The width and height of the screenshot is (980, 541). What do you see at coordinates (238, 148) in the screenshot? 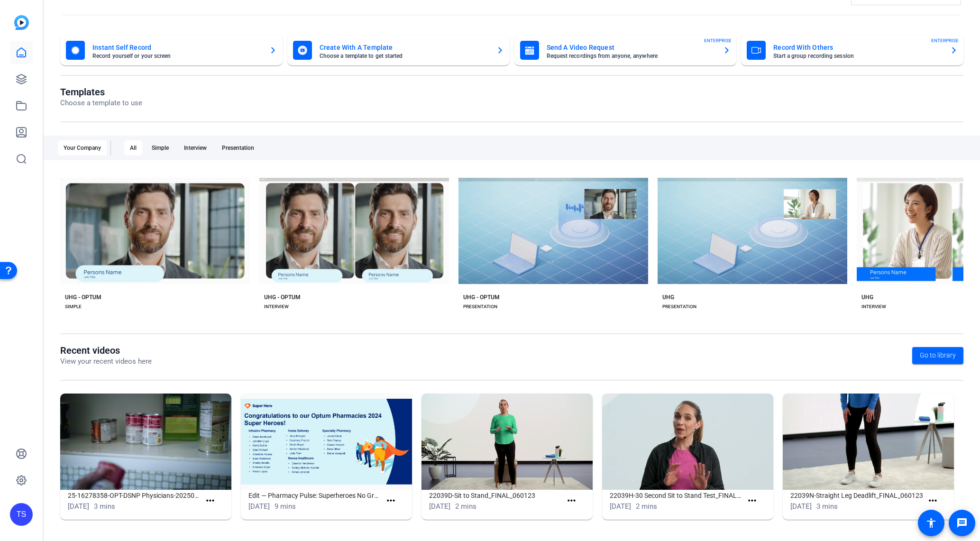
I see `div: Presentation` at bounding box center [238, 148].